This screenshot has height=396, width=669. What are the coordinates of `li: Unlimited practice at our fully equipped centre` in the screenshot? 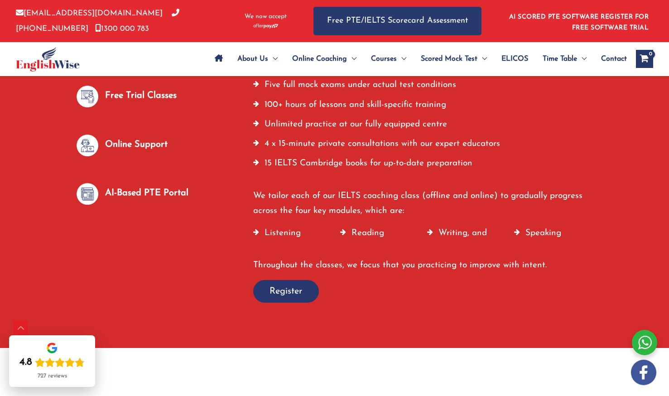 It's located at (423, 126).